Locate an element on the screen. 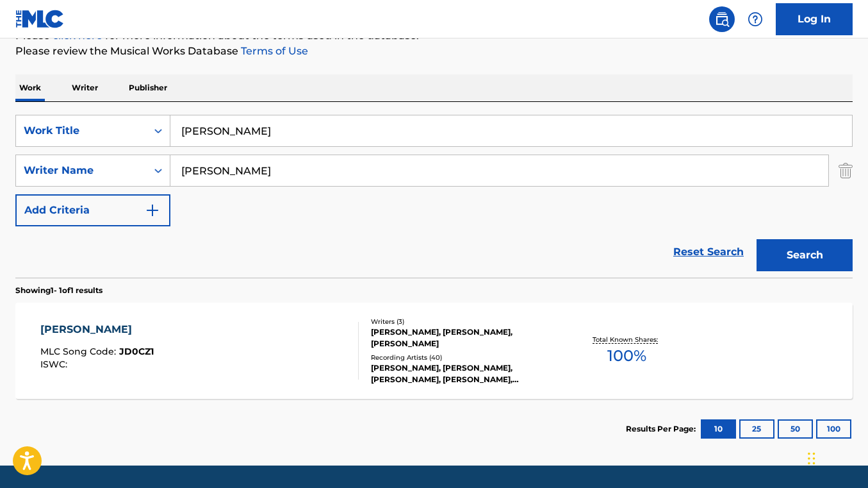  img: MLC Logo is located at coordinates (40, 19).